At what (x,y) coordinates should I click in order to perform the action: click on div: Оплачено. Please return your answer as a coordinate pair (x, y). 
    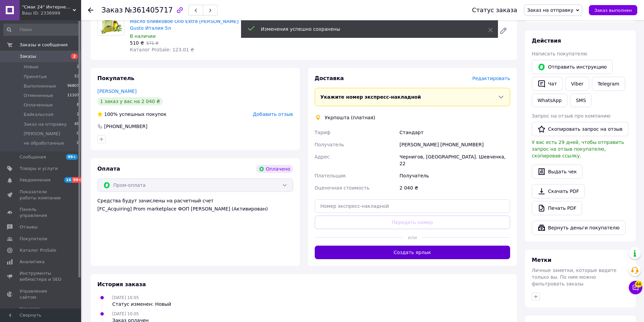
    Looking at the image, I should click on (275, 169).